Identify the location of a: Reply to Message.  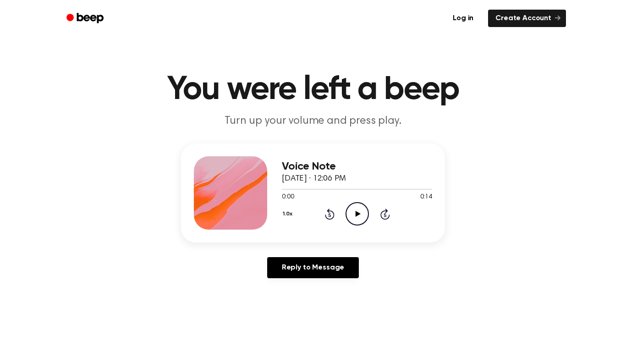
(313, 268).